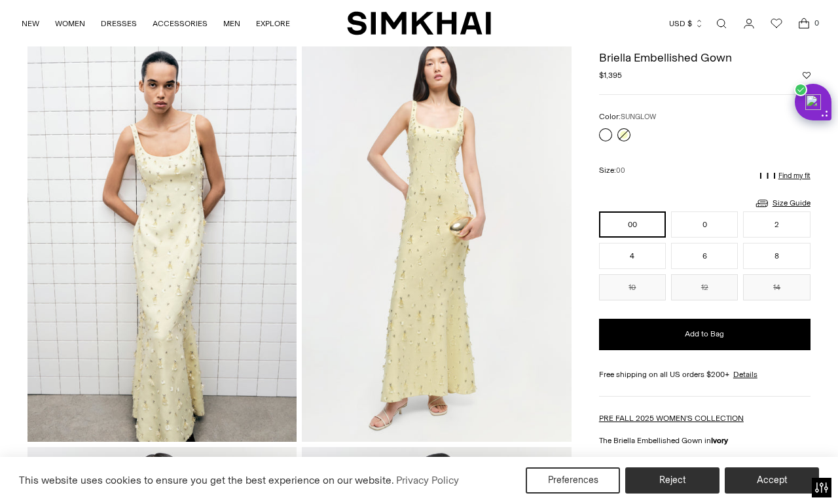  What do you see at coordinates (119, 24) in the screenshot?
I see `a: DRESSES` at bounding box center [119, 24].